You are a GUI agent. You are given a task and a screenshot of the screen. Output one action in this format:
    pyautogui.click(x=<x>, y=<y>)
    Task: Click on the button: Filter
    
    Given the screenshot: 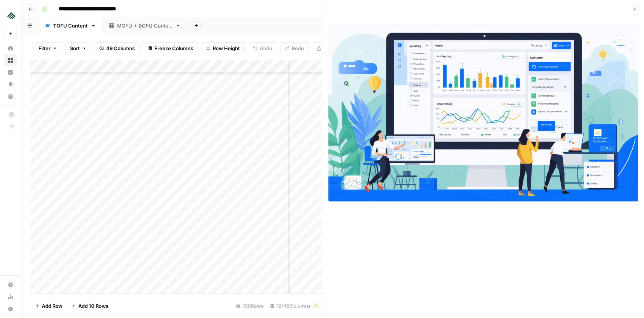 What is the action you would take?
    pyautogui.click(x=48, y=48)
    